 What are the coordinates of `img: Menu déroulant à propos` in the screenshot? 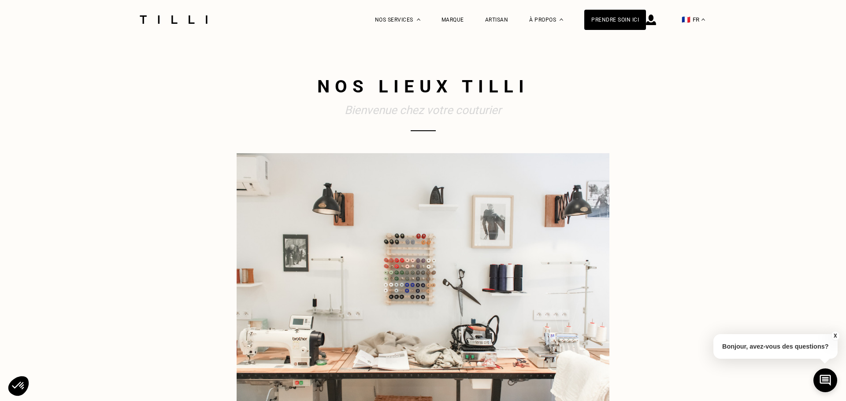 It's located at (561, 19).